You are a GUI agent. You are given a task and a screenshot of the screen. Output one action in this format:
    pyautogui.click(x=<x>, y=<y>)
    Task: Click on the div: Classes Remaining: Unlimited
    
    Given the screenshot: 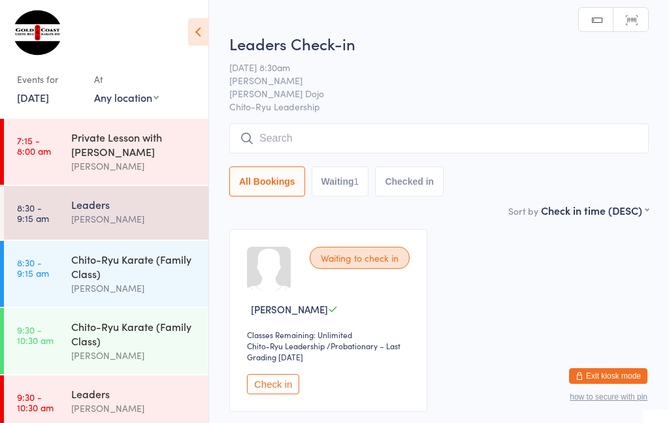 What is the action you would take?
    pyautogui.click(x=330, y=335)
    